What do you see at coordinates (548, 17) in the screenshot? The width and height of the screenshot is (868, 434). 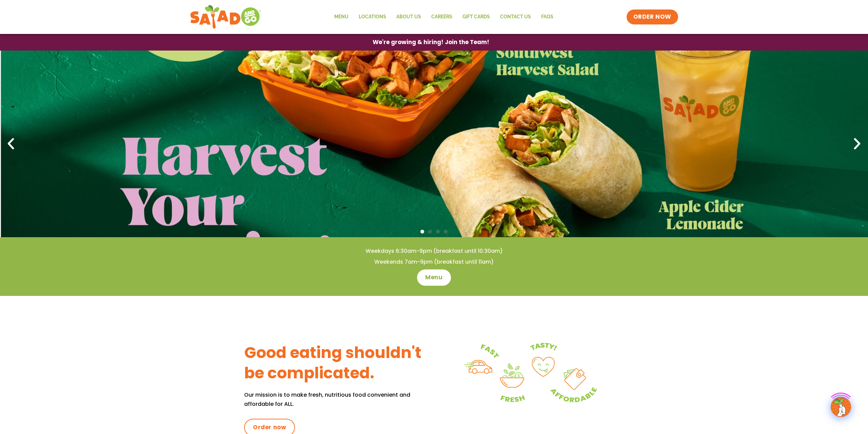 I see `a: FAQs` at bounding box center [548, 17].